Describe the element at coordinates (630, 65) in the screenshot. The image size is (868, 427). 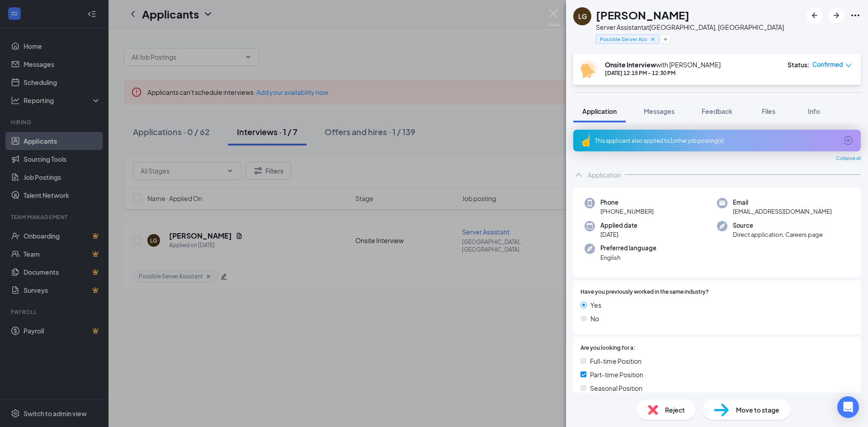
I see `b: Onsite Interview` at that location.